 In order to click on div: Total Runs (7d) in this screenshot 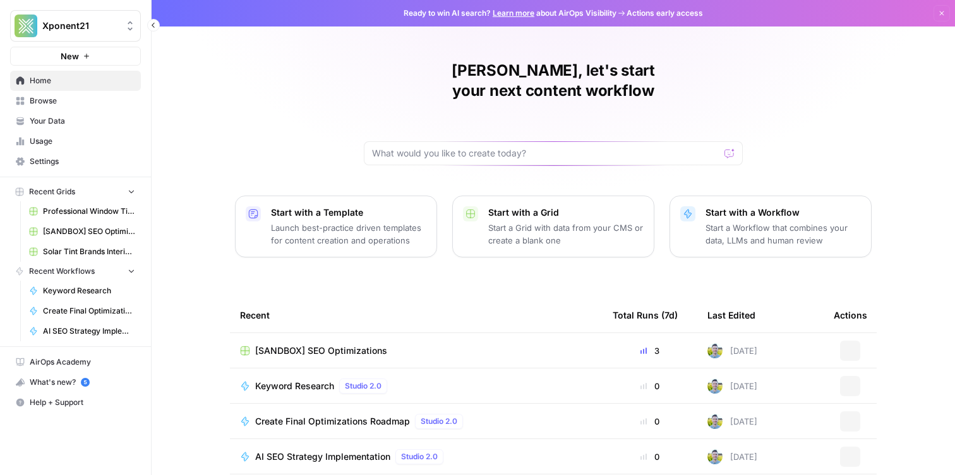, I will do `click(645, 315)`.